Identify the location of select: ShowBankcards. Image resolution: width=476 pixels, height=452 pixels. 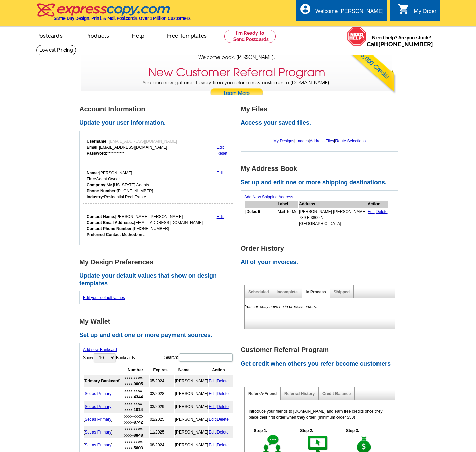
(105, 357).